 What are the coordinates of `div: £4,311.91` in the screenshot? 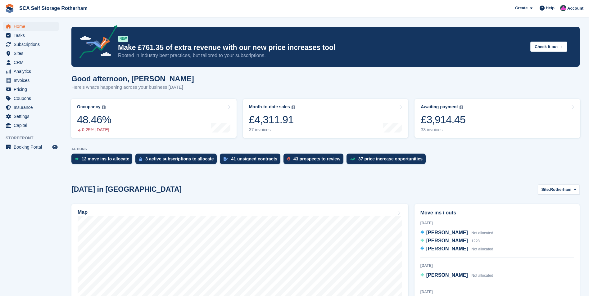 It's located at (272, 120).